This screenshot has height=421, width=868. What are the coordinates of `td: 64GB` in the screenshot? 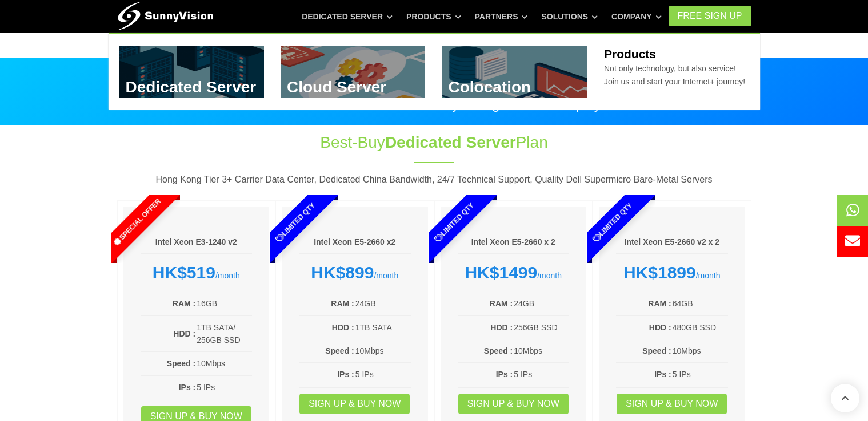 It's located at (700, 304).